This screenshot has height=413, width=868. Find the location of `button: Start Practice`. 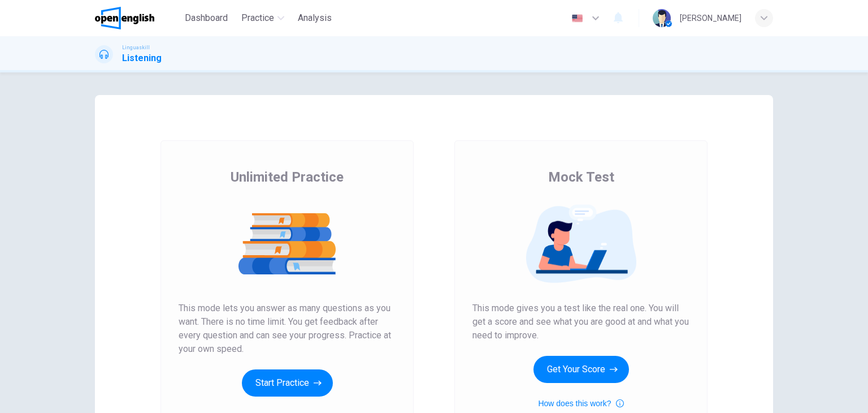

button: Start Practice is located at coordinates (287, 383).